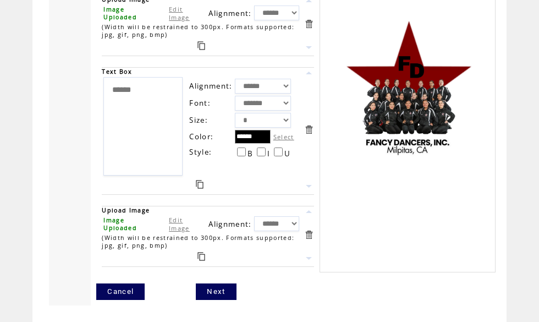 The width and height of the screenshot is (539, 322). Describe the element at coordinates (250, 154) in the screenshot. I see `span: B` at that location.